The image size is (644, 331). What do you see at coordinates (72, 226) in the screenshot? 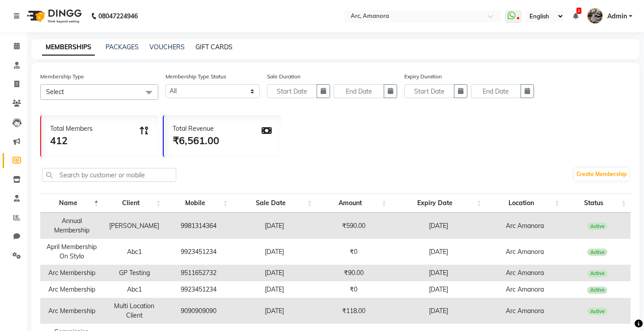
I see `td: Annual Membership` at bounding box center [72, 226].